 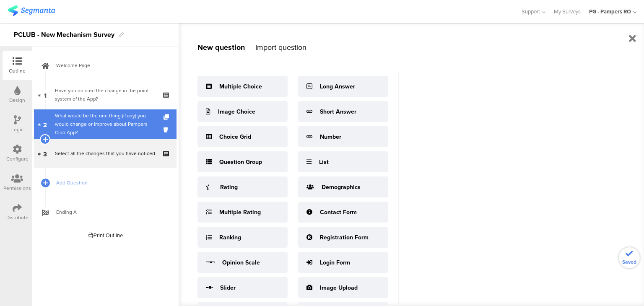 I want to click on i: Delete, so click(x=167, y=129).